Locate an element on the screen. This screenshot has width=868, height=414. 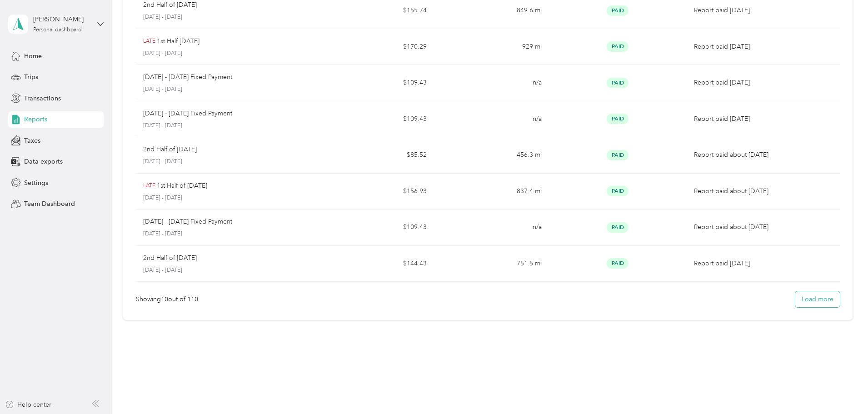
td: $85.52 is located at coordinates (377, 155).